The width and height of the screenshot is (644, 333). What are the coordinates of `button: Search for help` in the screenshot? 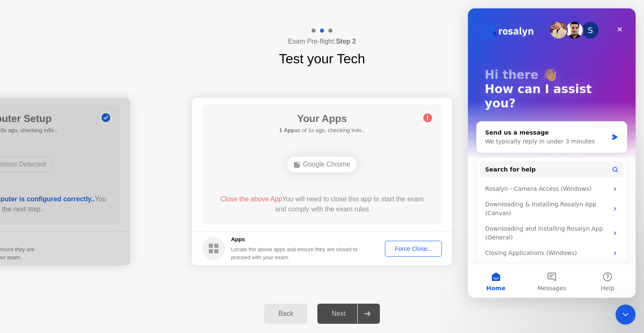 It's located at (84, 161).